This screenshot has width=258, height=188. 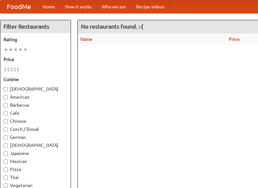 I want to click on input: German, so click(x=5, y=137).